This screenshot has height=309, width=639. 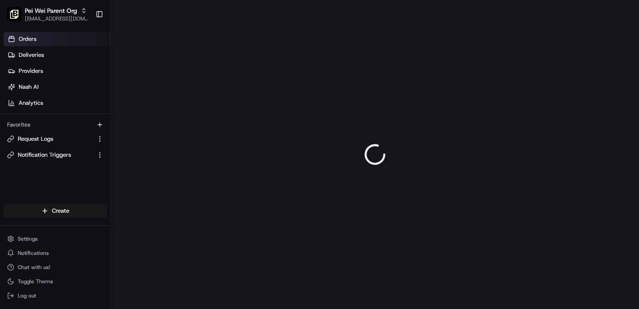 I want to click on span: Nash AI, so click(x=28, y=87).